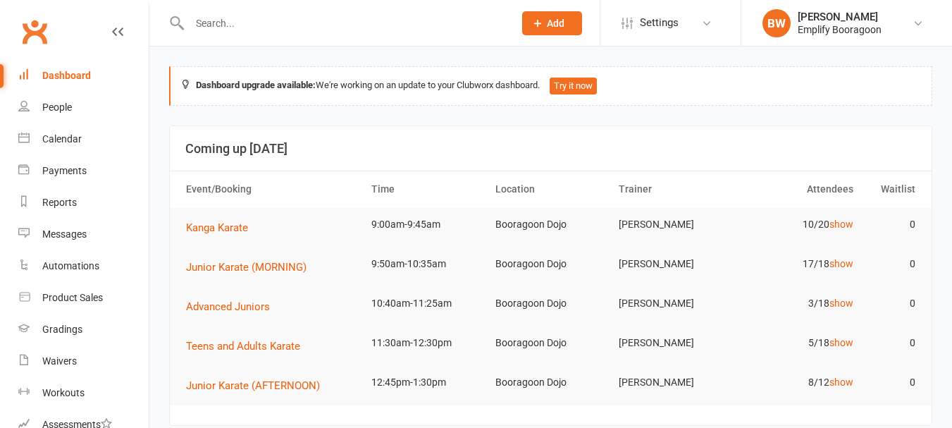 Image resolution: width=952 pixels, height=428 pixels. I want to click on td: 9:50am-10:35am, so click(427, 264).